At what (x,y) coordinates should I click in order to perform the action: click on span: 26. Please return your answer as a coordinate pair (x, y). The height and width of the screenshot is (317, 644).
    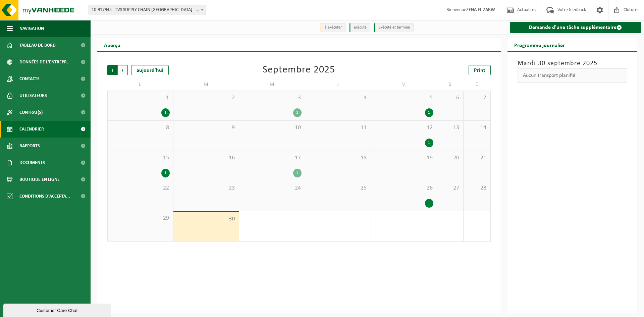
    Looking at the image, I should click on (404, 188).